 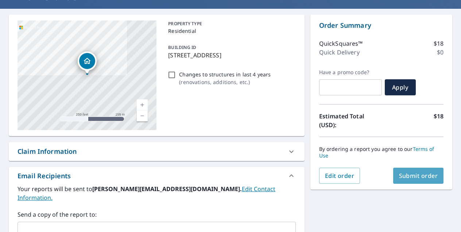 What do you see at coordinates (230, 24) in the screenshot?
I see `p: PROPERTY TYPE` at bounding box center [230, 24].